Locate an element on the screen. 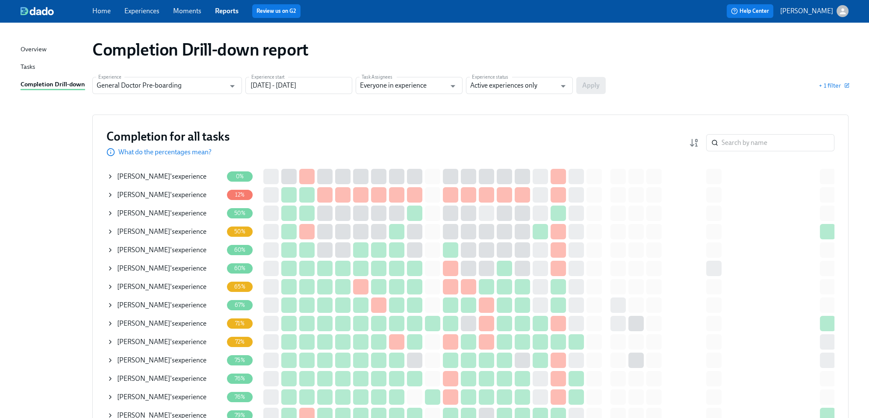 This screenshot has width=869, height=418. a: Experiences is located at coordinates (142, 11).